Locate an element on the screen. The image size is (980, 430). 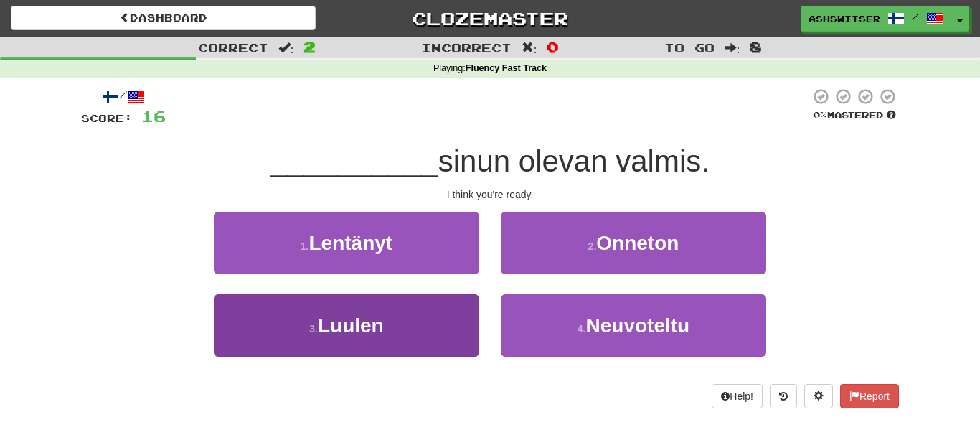
small: 2 . is located at coordinates (592, 246).